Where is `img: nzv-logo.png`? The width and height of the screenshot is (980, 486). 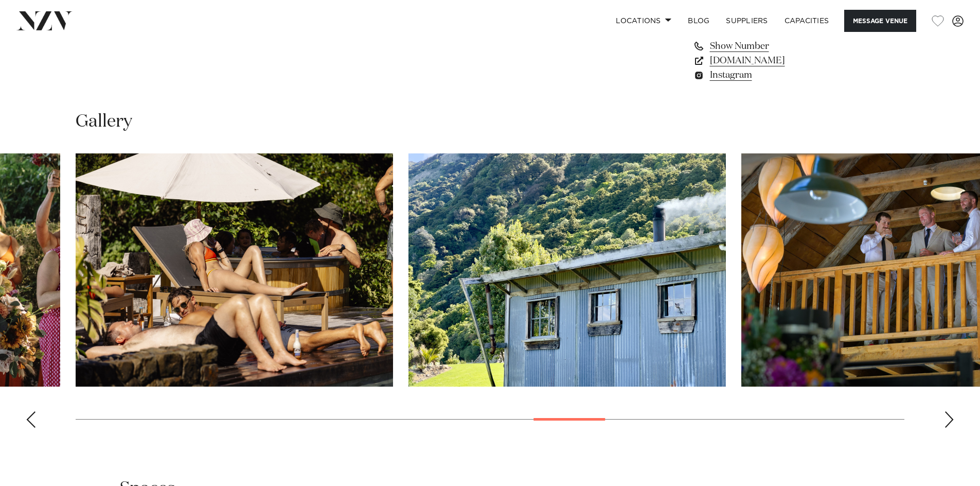 img: nzv-logo.png is located at coordinates (44, 20).